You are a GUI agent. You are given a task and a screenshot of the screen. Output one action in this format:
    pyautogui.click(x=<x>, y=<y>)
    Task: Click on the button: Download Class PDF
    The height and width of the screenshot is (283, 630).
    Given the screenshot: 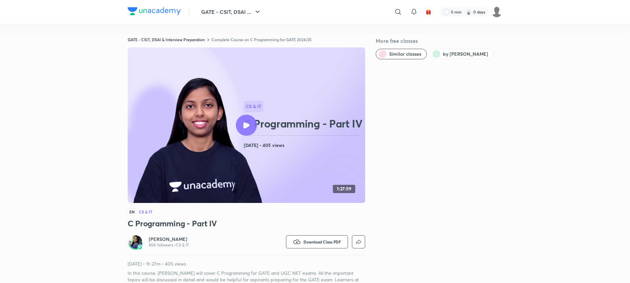 What is the action you would take?
    pyautogui.click(x=317, y=242)
    